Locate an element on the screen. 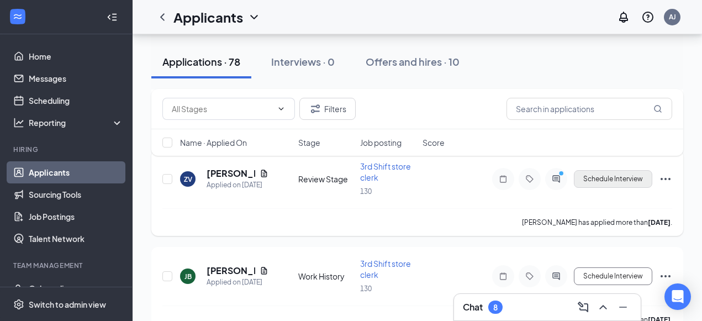  svg: Filter is located at coordinates (316, 109).